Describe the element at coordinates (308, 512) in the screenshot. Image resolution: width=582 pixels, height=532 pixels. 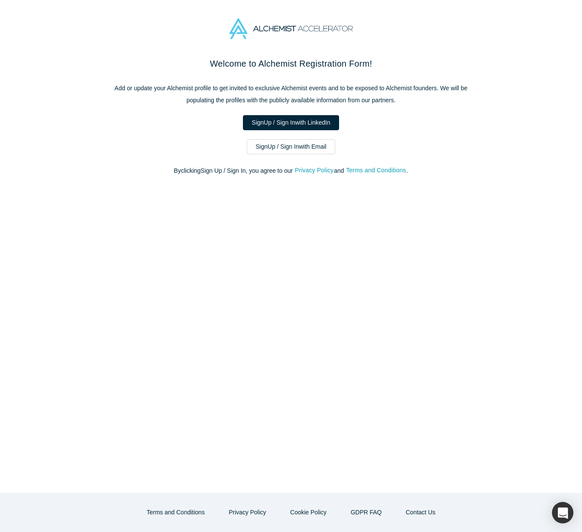
I see `button: Cookie Policy` at that location.